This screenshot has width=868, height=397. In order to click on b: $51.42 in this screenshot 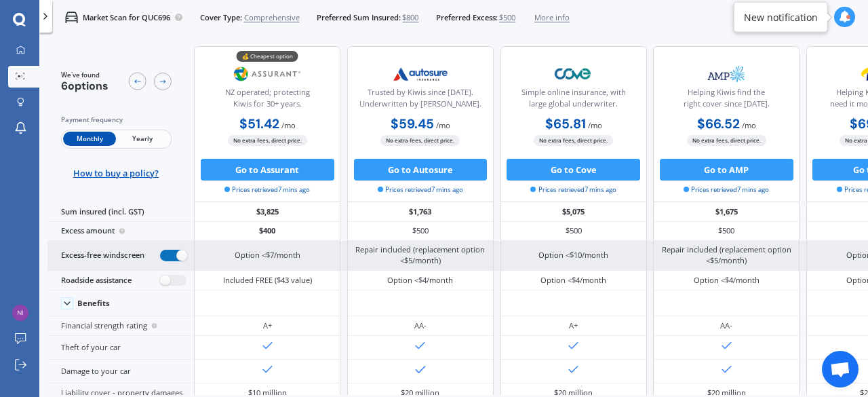, I will do `click(259, 124)`.